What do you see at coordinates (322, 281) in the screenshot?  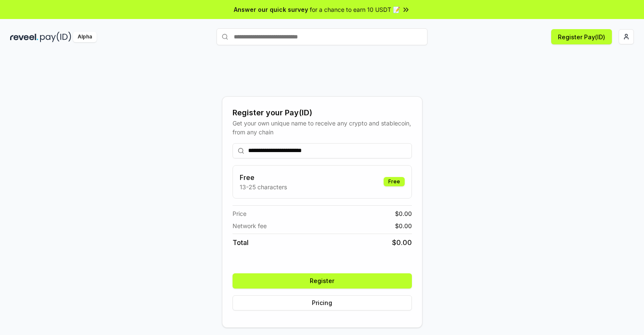 I see `button: Register` at bounding box center [322, 281].